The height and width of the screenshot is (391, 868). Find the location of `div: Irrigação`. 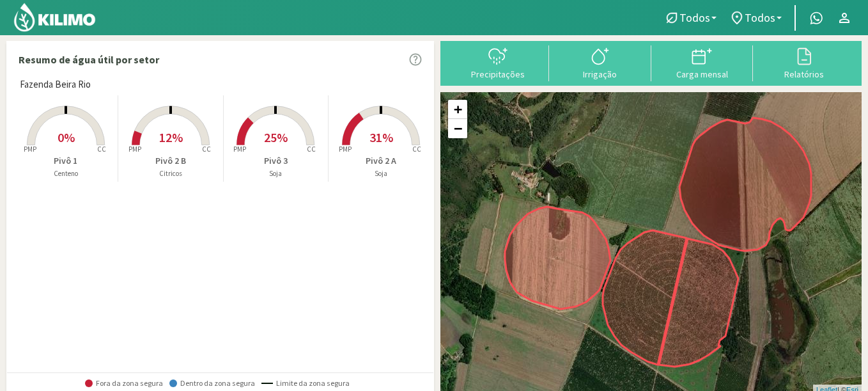

div: Irrigação is located at coordinates (600, 74).